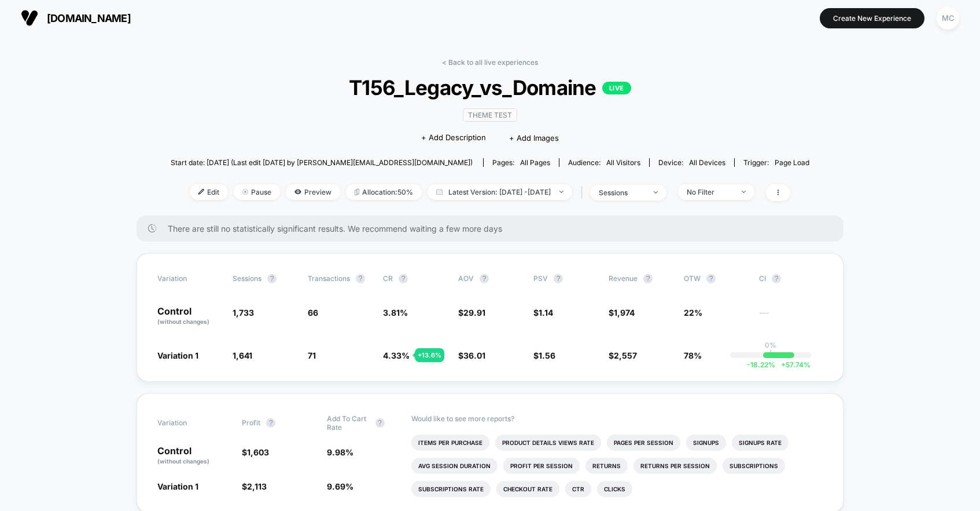 Image resolution: width=980 pixels, height=511 pixels. I want to click on span: Allocation: 50%, so click(383, 191).